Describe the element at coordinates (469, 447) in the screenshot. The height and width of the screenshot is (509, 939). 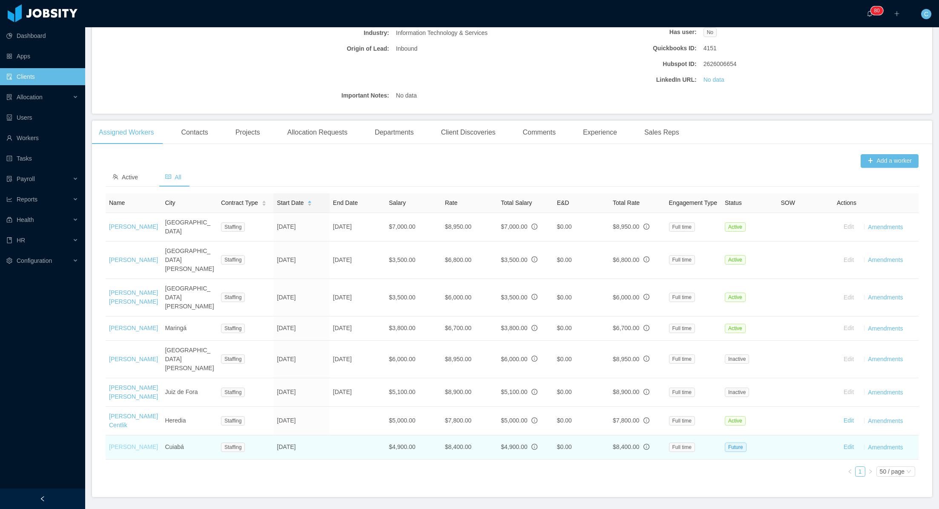
I see `td: $8,400.00` at that location.